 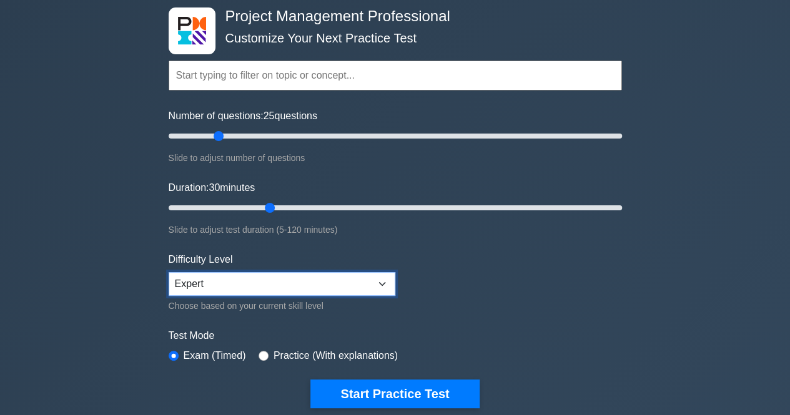 What do you see at coordinates (243, 116) in the screenshot?
I see `label: Number of questions: questions` at bounding box center [243, 116].